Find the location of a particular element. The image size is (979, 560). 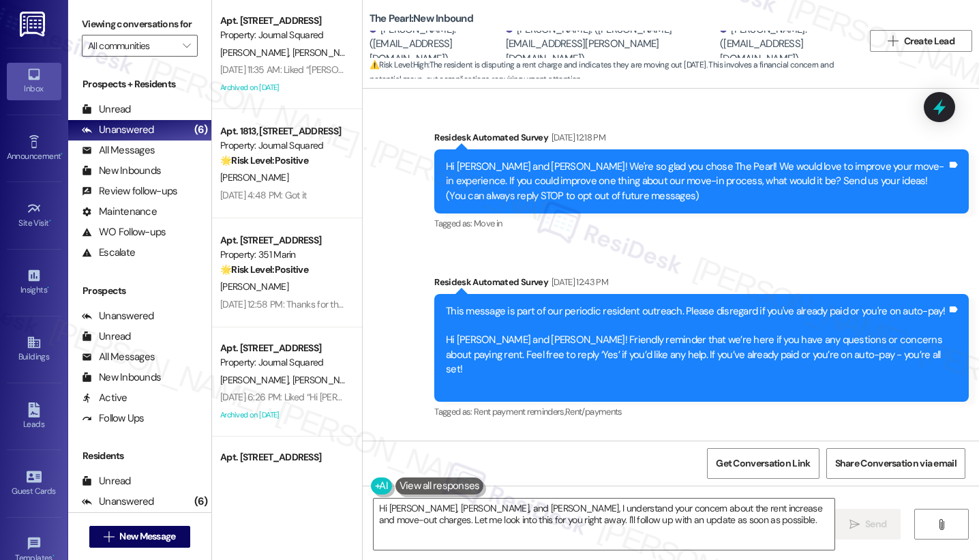

button: New Message is located at coordinates (139, 537).